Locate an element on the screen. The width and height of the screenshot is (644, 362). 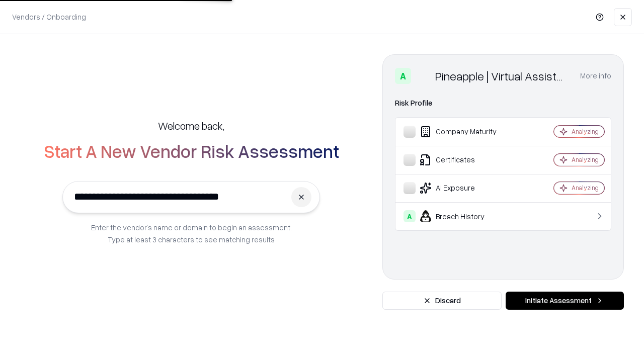
div: Company Maturity is located at coordinates (464, 132).